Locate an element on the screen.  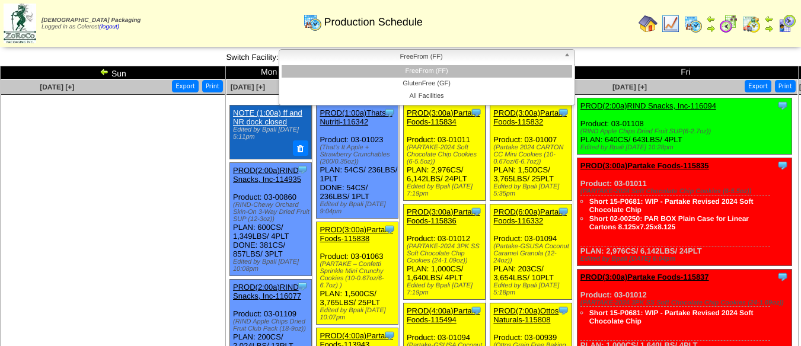
div: Product: 03-01094 PLAN: 203CS / 3,654LBS / 10PLT is located at coordinates (531, 252).